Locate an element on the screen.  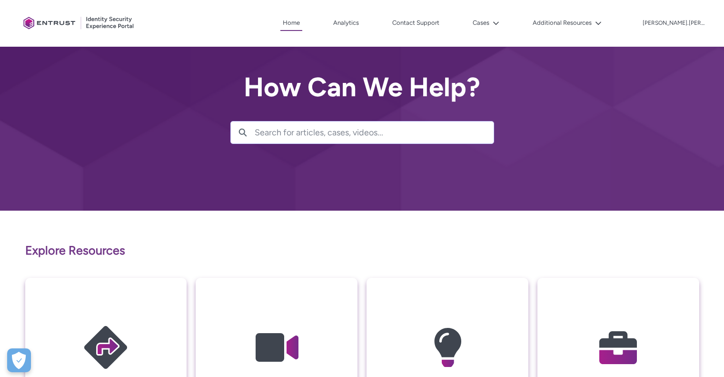
a: Home is located at coordinates (291, 23).